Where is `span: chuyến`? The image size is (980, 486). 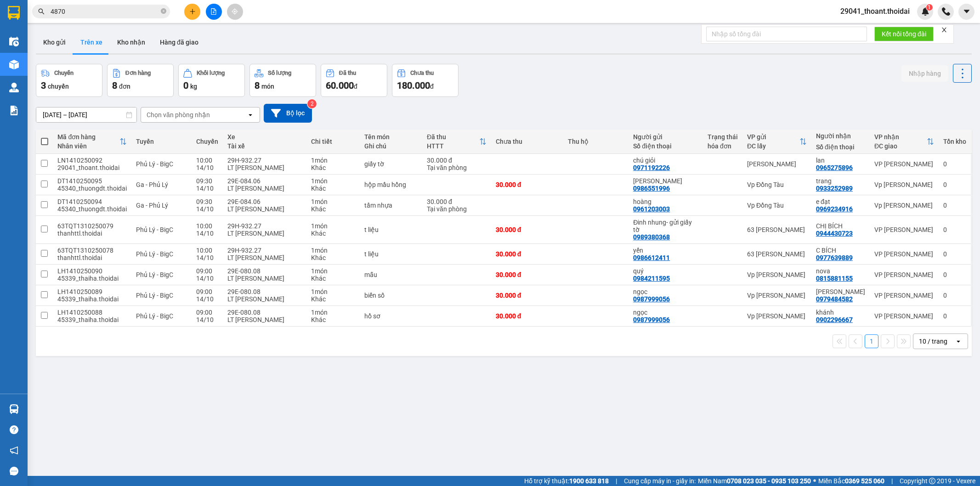 span: chuyến is located at coordinates (58, 87).